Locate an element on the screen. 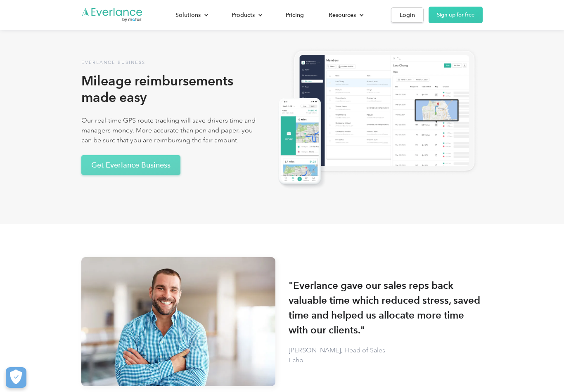 The height and width of the screenshot is (392, 564). a: Echo is located at coordinates (296, 360).